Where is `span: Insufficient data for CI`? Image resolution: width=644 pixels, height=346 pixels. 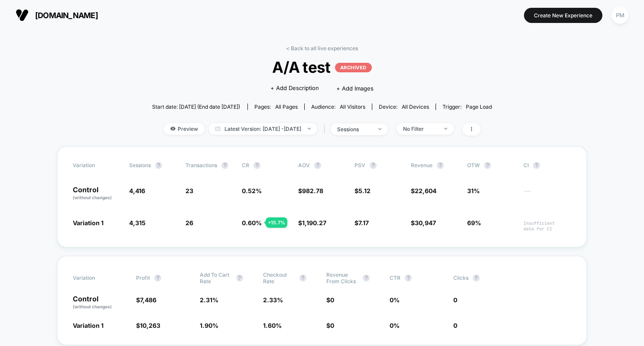 span: Insufficient data for CI is located at coordinates (547, 226).